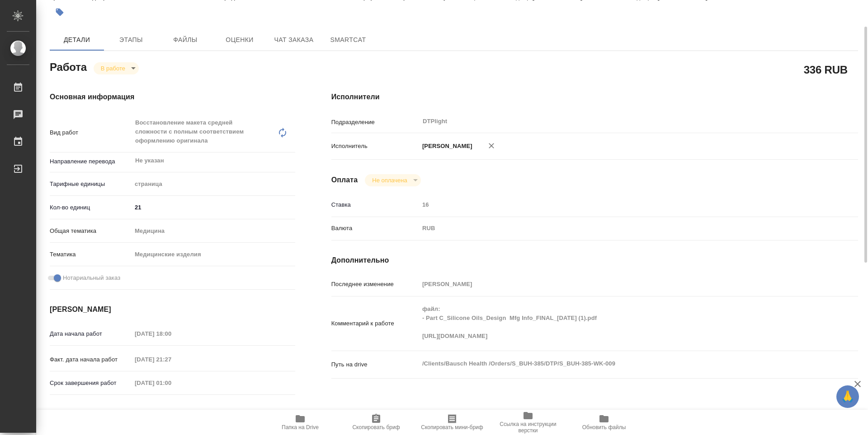  What do you see at coordinates (90, 184) in the screenshot?
I see `p: Тарифные единицы` at bounding box center [90, 184].